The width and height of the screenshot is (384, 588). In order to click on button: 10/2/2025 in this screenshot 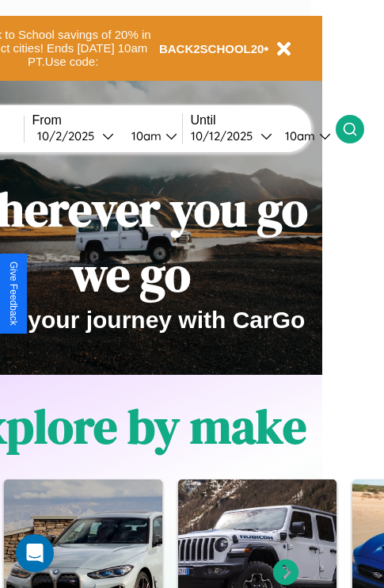, I will do `click(76, 135)`.